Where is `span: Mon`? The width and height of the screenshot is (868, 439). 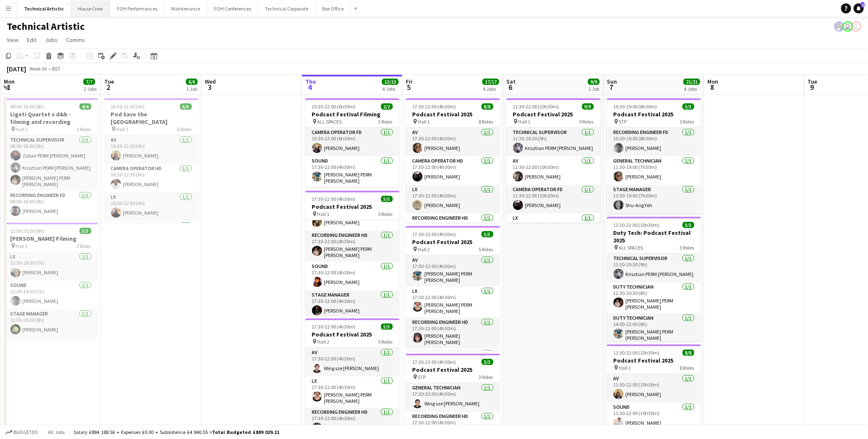
span: Mon is located at coordinates (10, 82).